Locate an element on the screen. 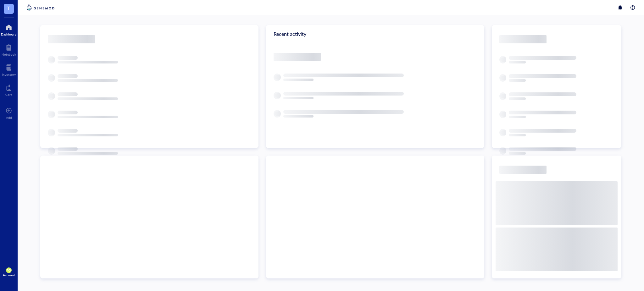 The height and width of the screenshot is (291, 644). a: Inventory is located at coordinates (9, 69).